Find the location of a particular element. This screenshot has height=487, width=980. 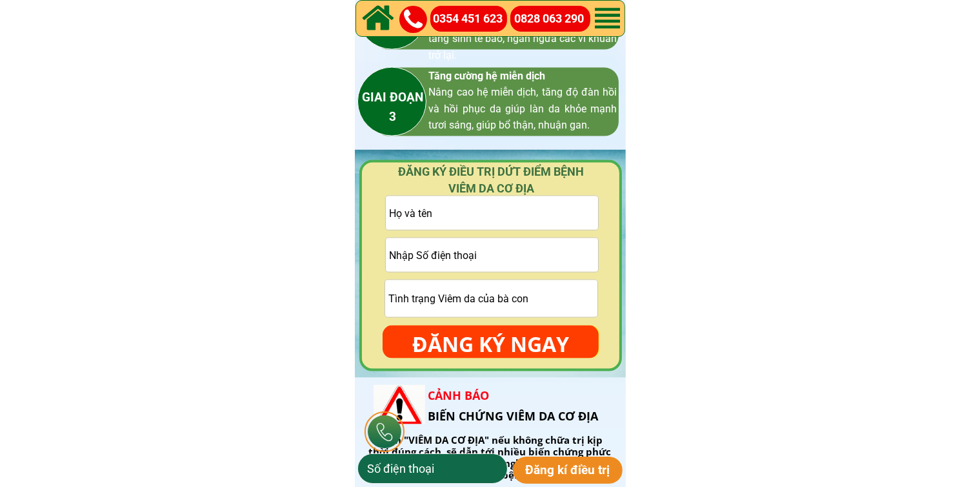

h4: ĐĂNG KÝ ĐIỀU TRỊ DỨT ĐIỂM BỆNH VIÊM DA CƠ ĐỊA is located at coordinates (491, 179).